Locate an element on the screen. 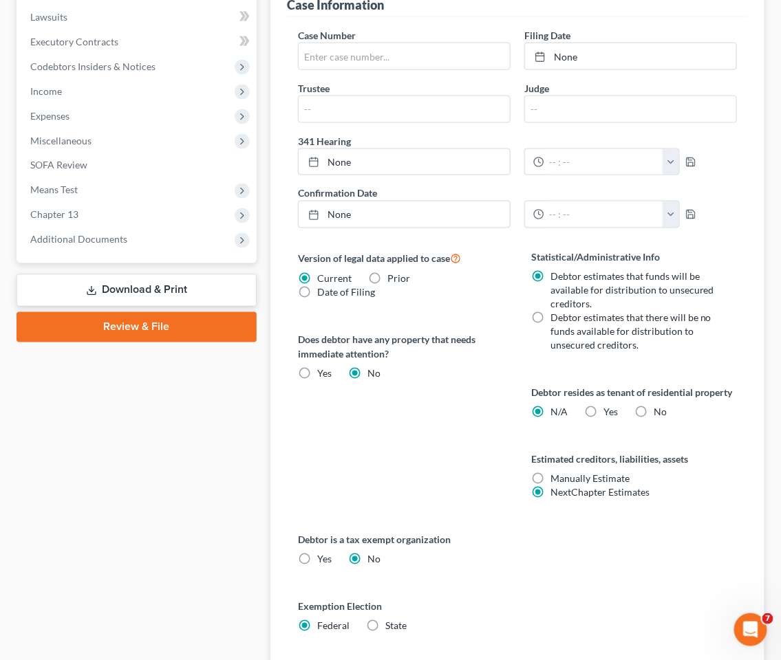 The height and width of the screenshot is (660, 781). span: Debtor estimates that funds will be available for distribution to unsecured creditors. is located at coordinates (632, 290).